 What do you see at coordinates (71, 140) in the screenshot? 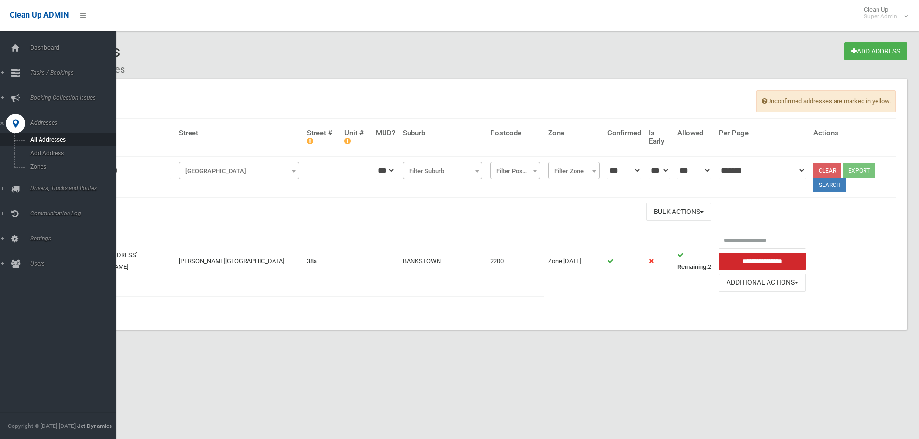
I see `span: All Addresses` at bounding box center [71, 140].